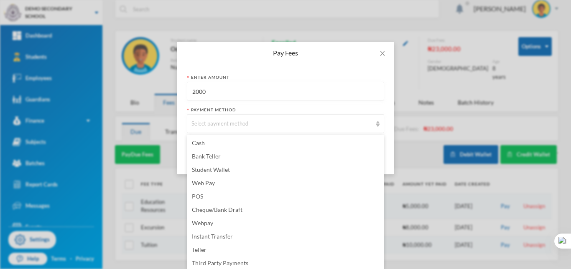  Describe the element at coordinates (285, 77) in the screenshot. I see `div: Enter Amount` at that location.